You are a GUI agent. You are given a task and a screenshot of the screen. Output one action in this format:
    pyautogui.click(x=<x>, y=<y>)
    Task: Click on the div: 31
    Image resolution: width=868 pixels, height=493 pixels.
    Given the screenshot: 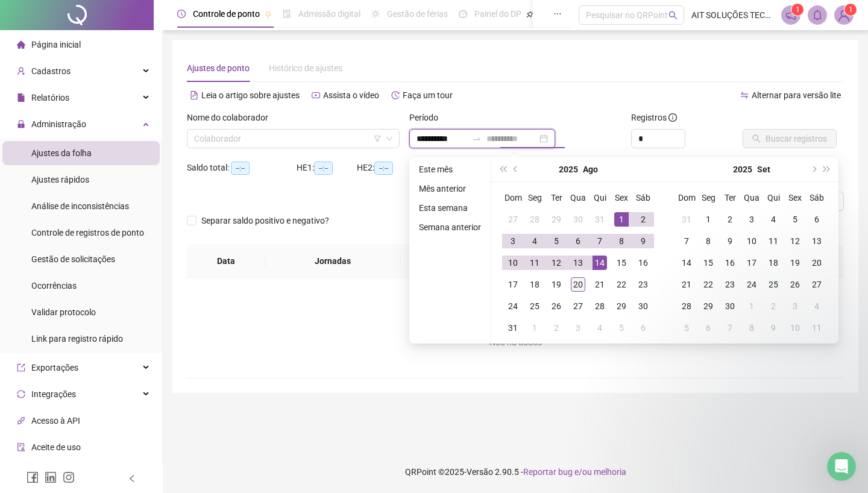 What is the action you would take?
    pyautogui.click(x=599, y=219)
    